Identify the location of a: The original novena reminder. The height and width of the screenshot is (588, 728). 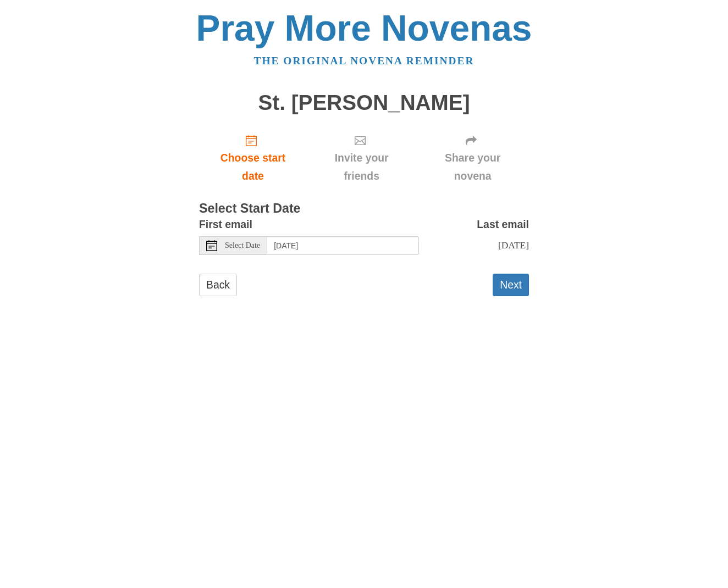
(364, 60).